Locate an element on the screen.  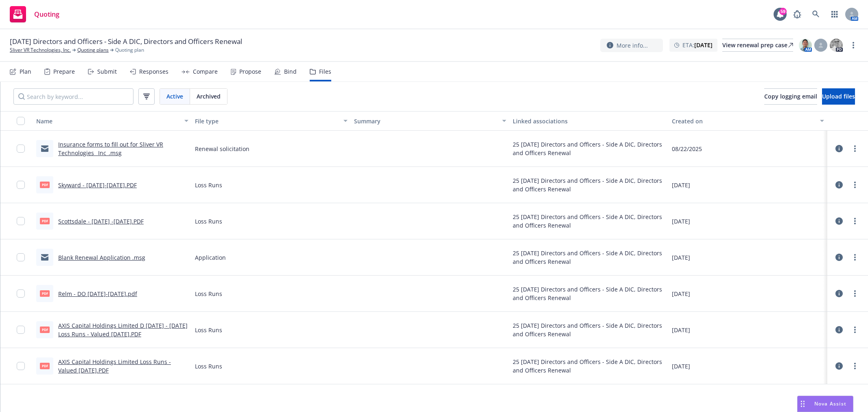
span: 08/22/2025 is located at coordinates (687, 149).